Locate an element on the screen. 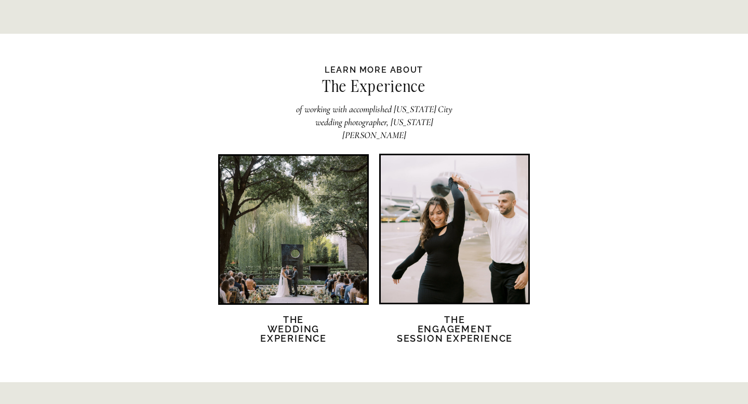 The image size is (748, 404). h2: The Engagement session Experience is located at coordinates (454, 336).